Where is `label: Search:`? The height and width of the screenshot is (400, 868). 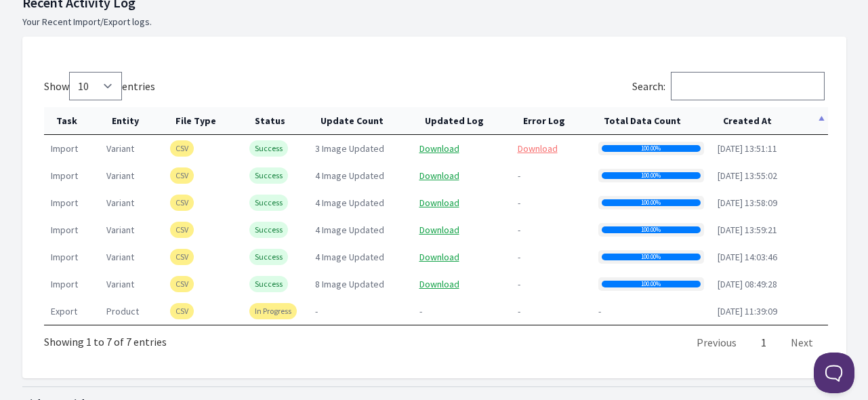
label: Search: is located at coordinates (729, 86).